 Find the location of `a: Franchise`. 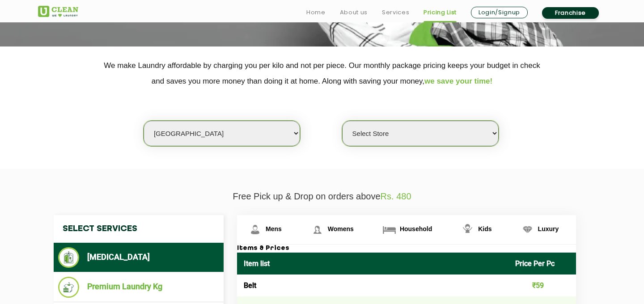

a: Franchise is located at coordinates (570, 13).